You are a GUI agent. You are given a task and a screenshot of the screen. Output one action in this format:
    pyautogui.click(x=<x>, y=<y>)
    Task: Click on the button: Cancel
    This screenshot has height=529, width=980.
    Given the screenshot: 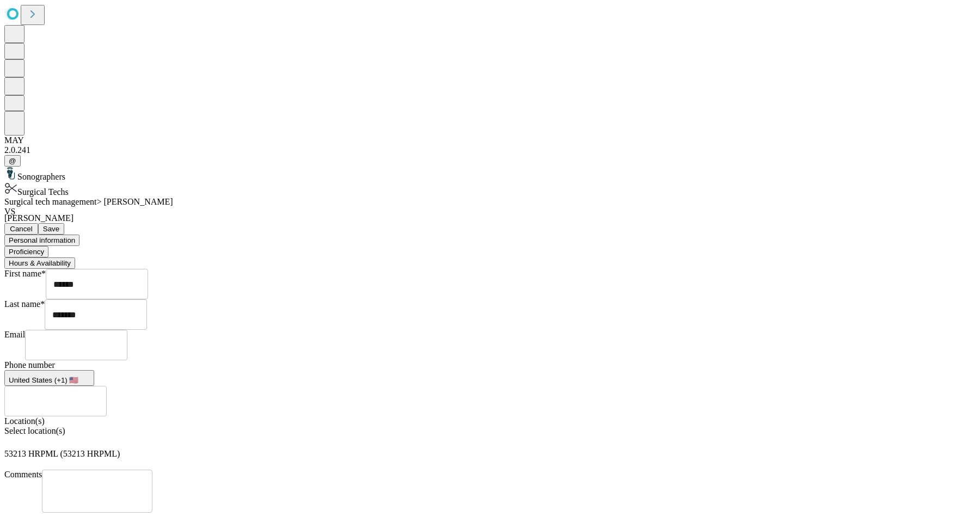 What is the action you would take?
    pyautogui.click(x=21, y=229)
    